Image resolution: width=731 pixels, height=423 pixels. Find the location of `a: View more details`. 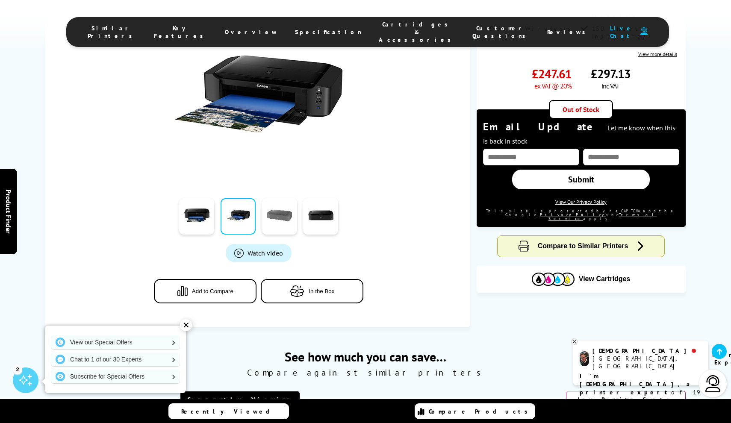

a: View more details is located at coordinates (658, 54).